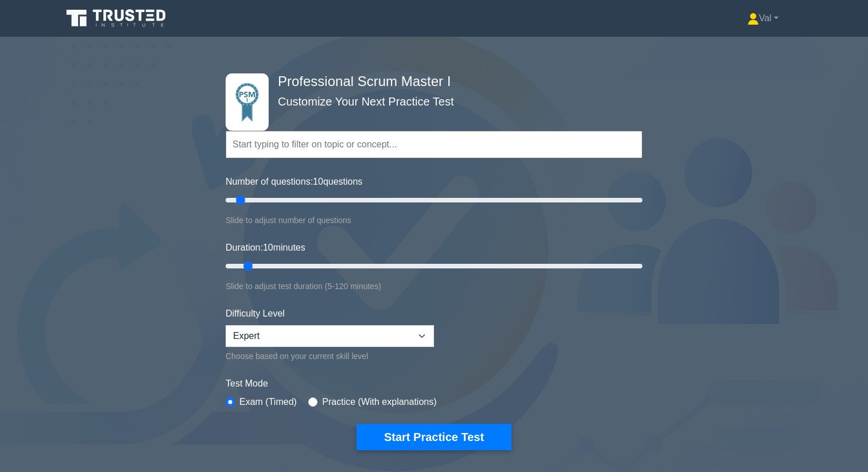 The height and width of the screenshot is (472, 868). Describe the element at coordinates (379, 403) in the screenshot. I see `label: Practice (With explanations)` at that location.